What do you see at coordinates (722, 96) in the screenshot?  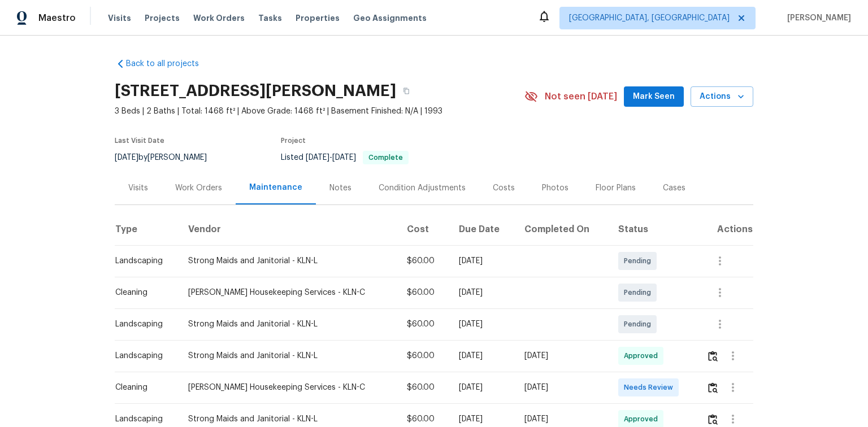 I see `button: Actions` at bounding box center [722, 96].